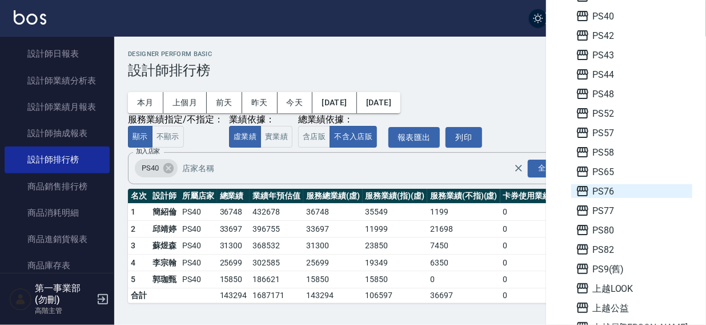  Describe the element at coordinates (632, 249) in the screenshot. I see `span: PS82` at that location.